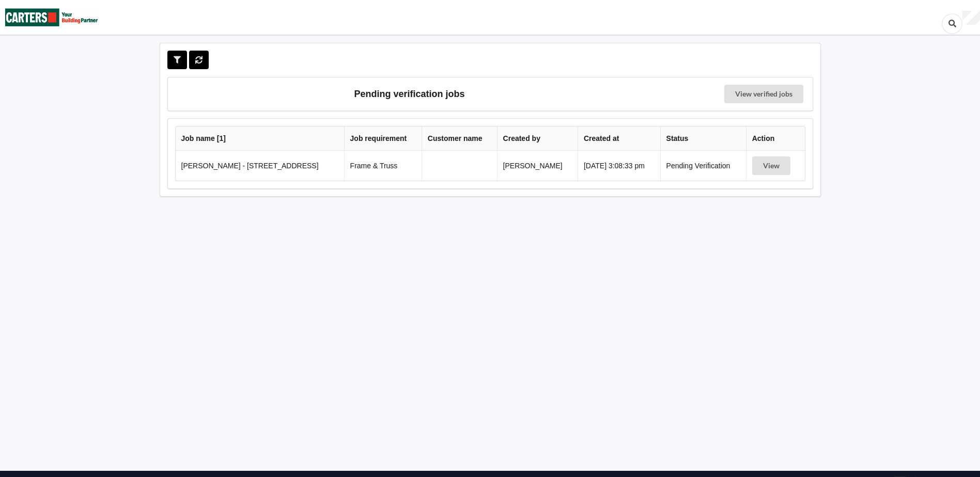 This screenshot has height=477, width=980. What do you see at coordinates (382, 165) in the screenshot?
I see `td: Frame & Truss` at bounding box center [382, 165].